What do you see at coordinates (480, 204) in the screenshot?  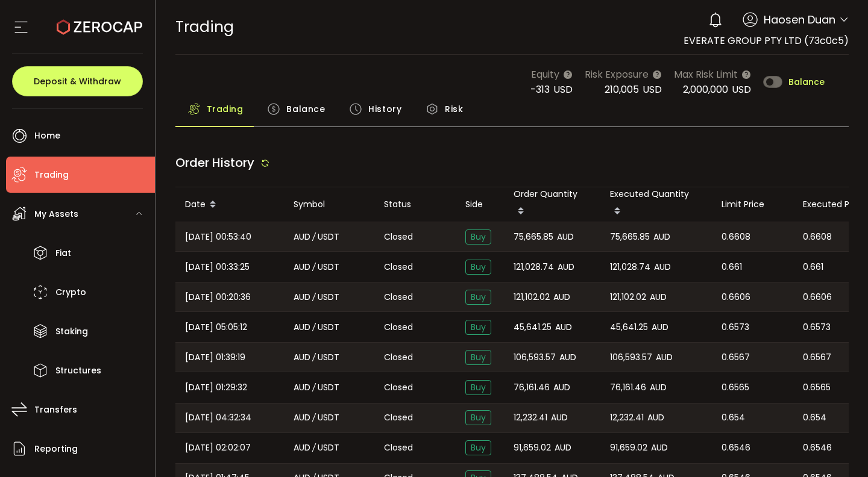 I see `div: Side` at bounding box center [480, 204].